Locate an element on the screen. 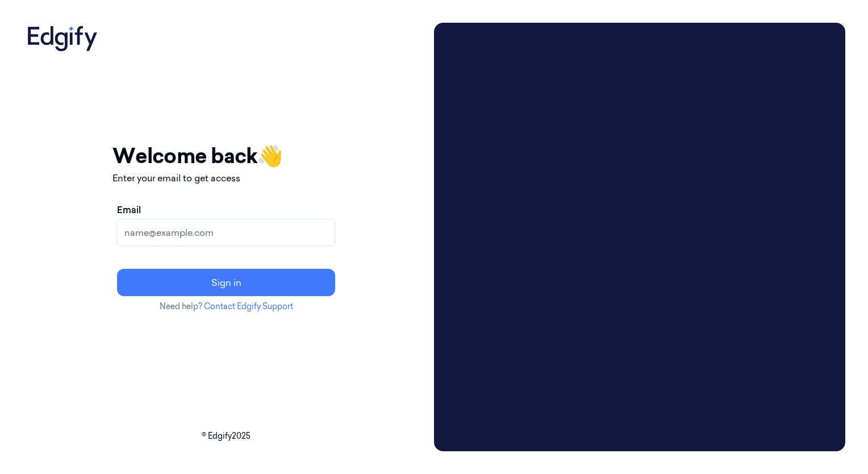 This screenshot has height=474, width=868. button: Sign in is located at coordinates (226, 282).